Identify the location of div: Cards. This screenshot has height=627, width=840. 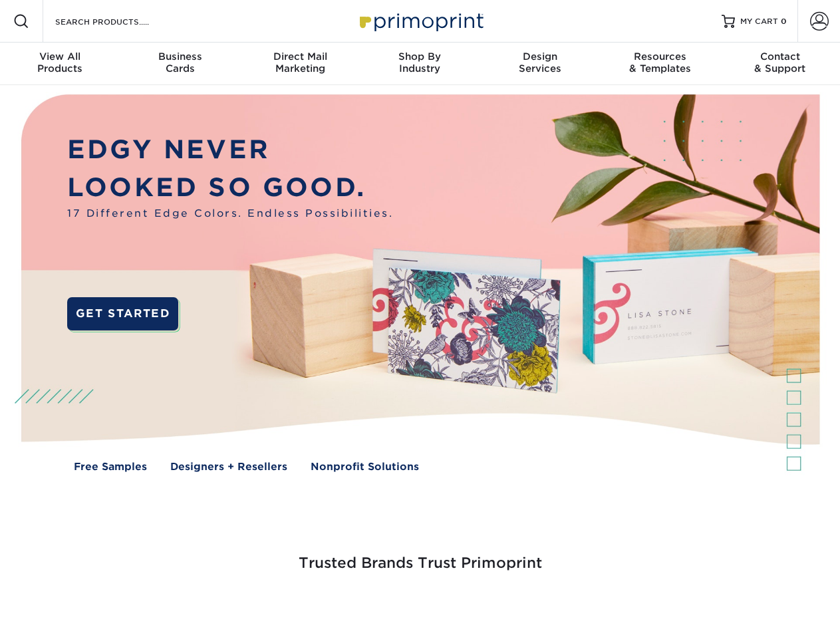
(179, 62).